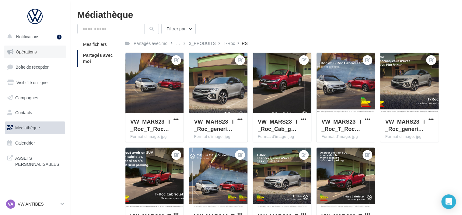 This screenshot has height=215, width=462. Describe the element at coordinates (11, 204) in the screenshot. I see `span: VA` at that location.